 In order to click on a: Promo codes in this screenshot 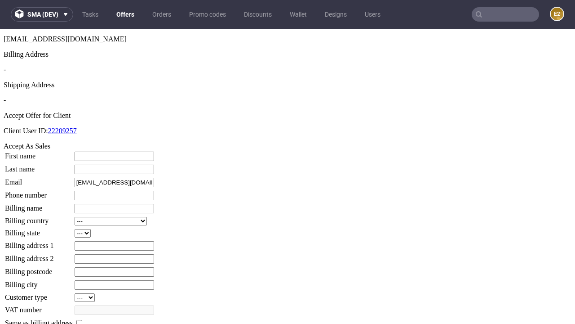, I will do `click(208, 14)`.